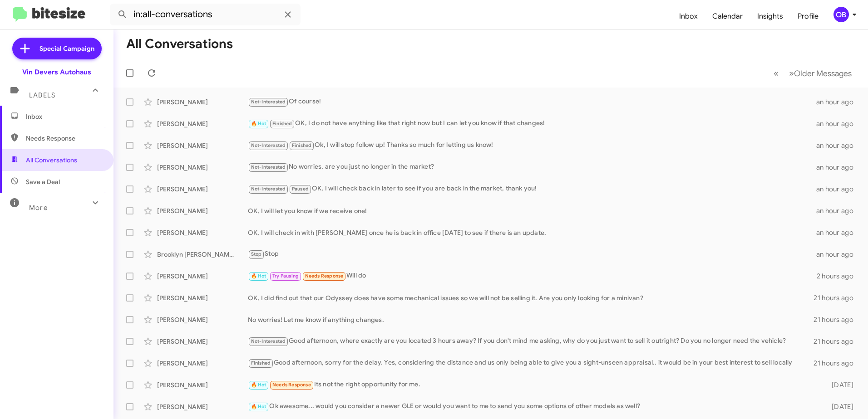 The height and width of the screenshot is (419, 868). Describe the element at coordinates (532, 167) in the screenshot. I see `div: No worries, are you just no longer in the market?` at that location.